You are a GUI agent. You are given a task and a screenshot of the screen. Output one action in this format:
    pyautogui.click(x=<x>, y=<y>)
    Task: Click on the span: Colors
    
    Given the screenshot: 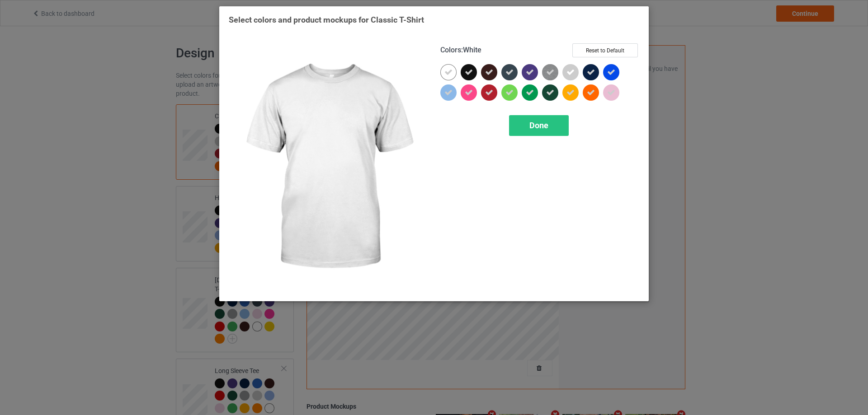 What is the action you would take?
    pyautogui.click(x=451, y=50)
    